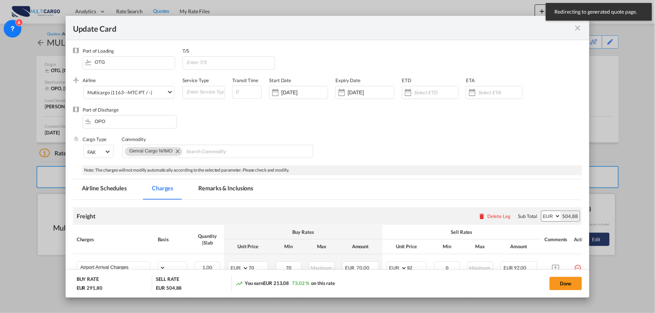 This screenshot has height=313, width=655. I want to click on input: 70, so click(259, 268).